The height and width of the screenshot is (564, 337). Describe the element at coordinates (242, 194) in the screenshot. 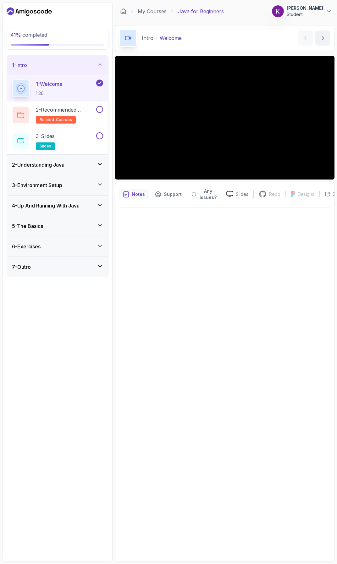

I see `p: Slides` at that location.